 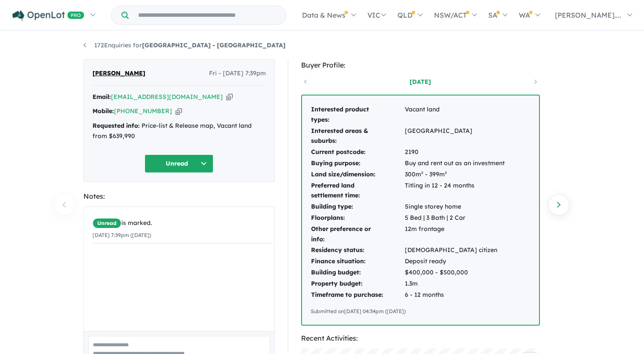 What do you see at coordinates (455, 191) in the screenshot?
I see `td: Titling in 12 - 24 months` at bounding box center [455, 191].